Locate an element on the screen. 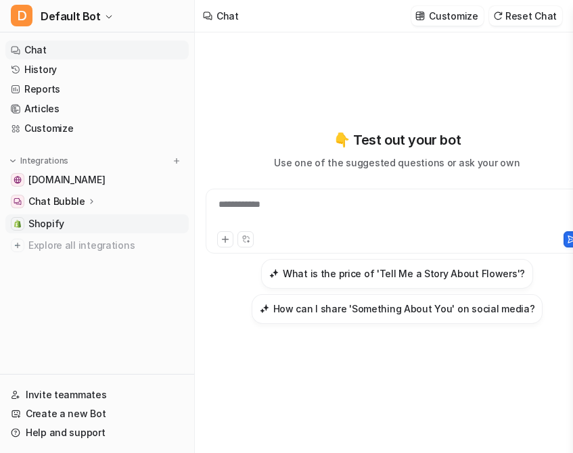  span: Explore all integrations is located at coordinates (105, 245).